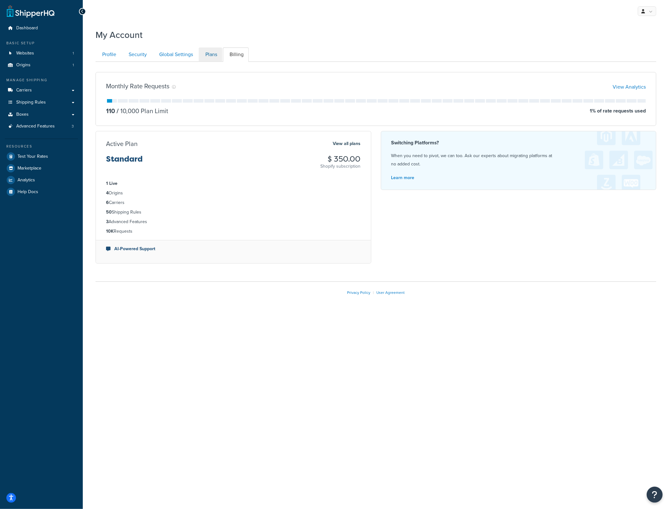  Describe the element at coordinates (41, 114) in the screenshot. I see `li: Boxes` at that location.